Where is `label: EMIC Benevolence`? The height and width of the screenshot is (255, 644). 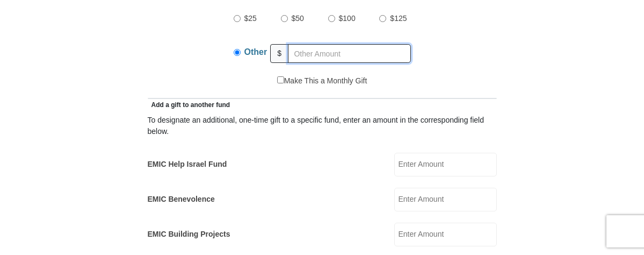
label: EMIC Benevolence is located at coordinates (181, 199).